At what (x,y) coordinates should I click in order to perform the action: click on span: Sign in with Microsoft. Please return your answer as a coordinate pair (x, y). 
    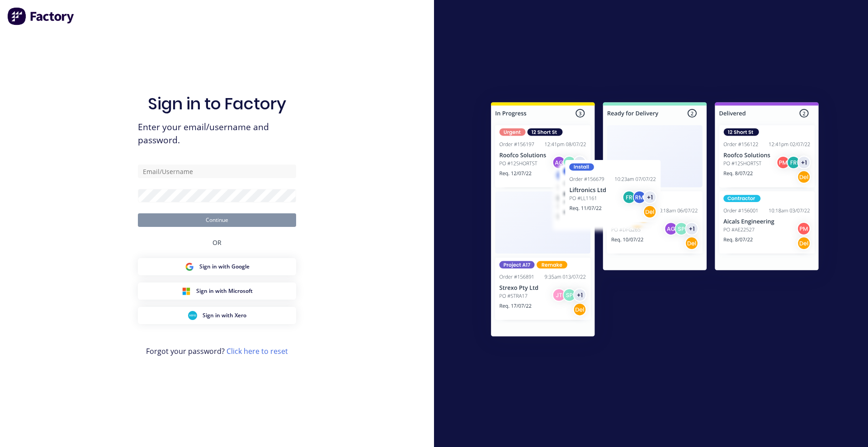
    Looking at the image, I should click on (224, 291).